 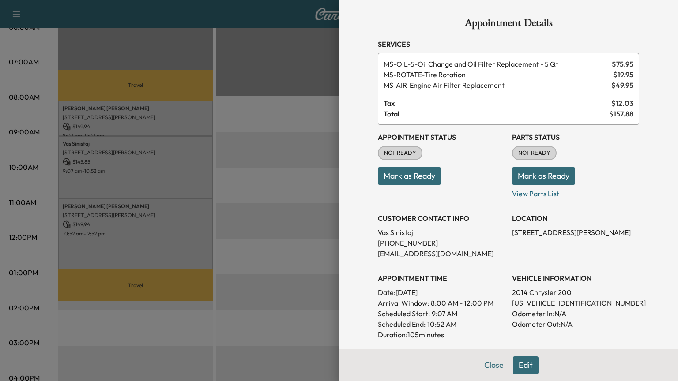 I want to click on span: $ 157.88, so click(x=621, y=114).